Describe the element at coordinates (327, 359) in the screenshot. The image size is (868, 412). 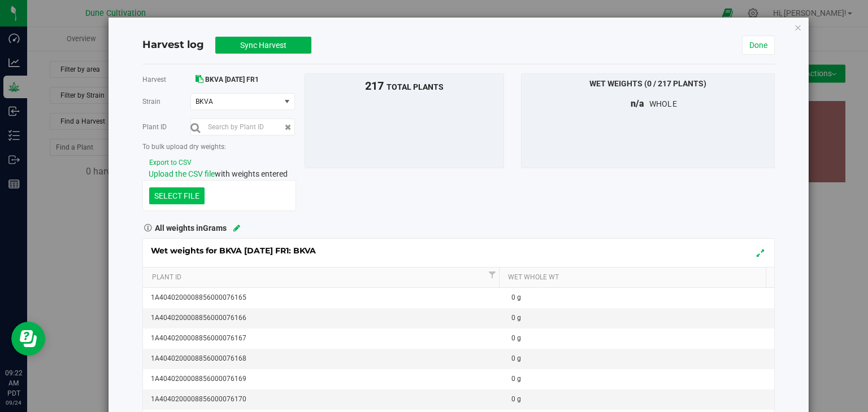
I see `div: 1A4040200008856000076168` at that location.